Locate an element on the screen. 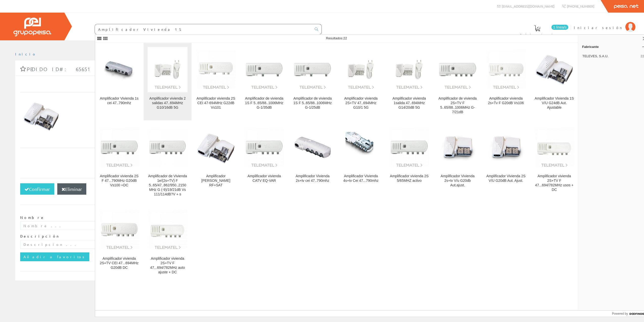  img: Amplificador Vivienda 4s+tv Cei 47...790mhz is located at coordinates (361, 147).